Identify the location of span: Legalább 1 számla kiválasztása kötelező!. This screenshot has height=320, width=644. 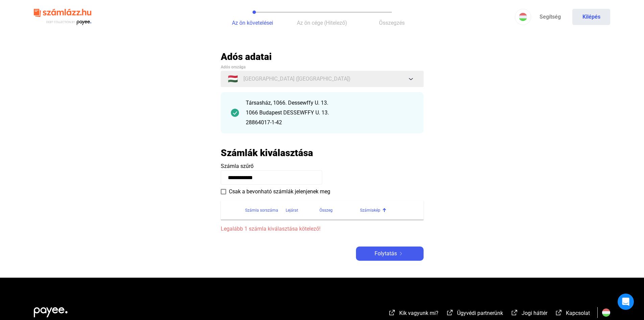
(322, 229).